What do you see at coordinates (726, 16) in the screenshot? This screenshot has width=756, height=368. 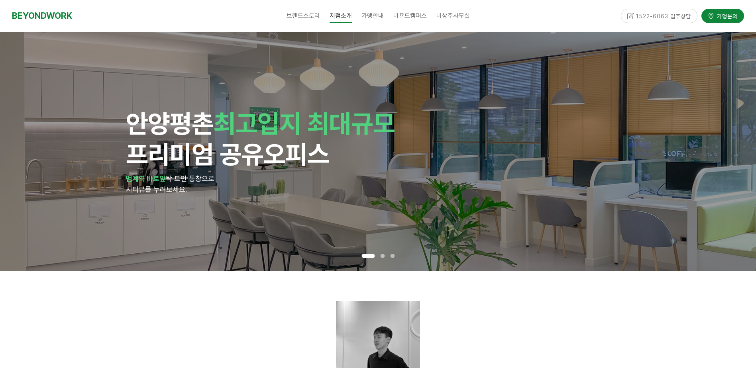 I see `span: 가맹문의` at bounding box center [726, 16].